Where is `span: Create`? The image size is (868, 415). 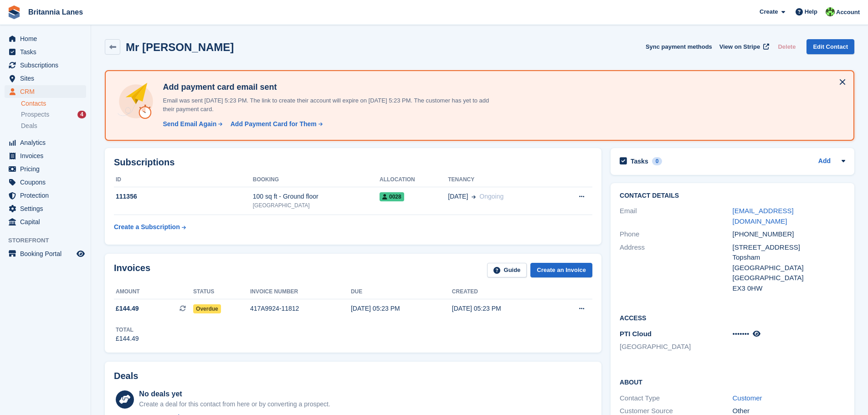
span: Create is located at coordinates (769, 12).